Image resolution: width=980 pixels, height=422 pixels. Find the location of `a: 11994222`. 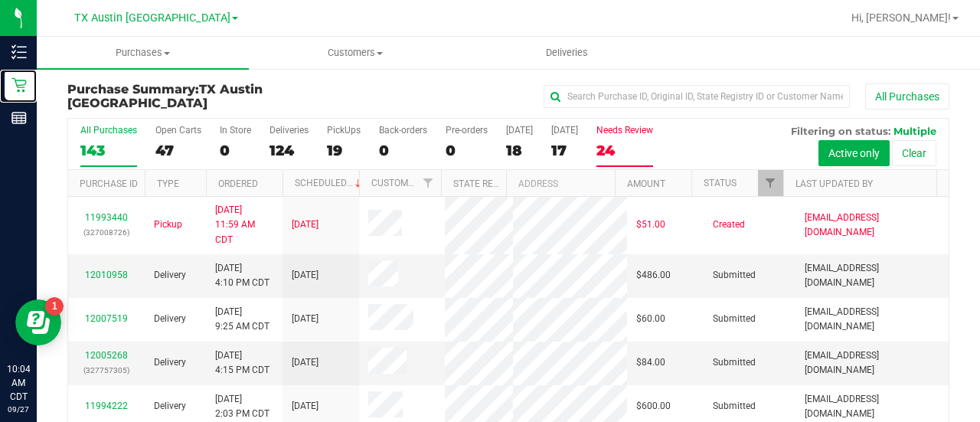

a: 11994222 is located at coordinates (107, 406).